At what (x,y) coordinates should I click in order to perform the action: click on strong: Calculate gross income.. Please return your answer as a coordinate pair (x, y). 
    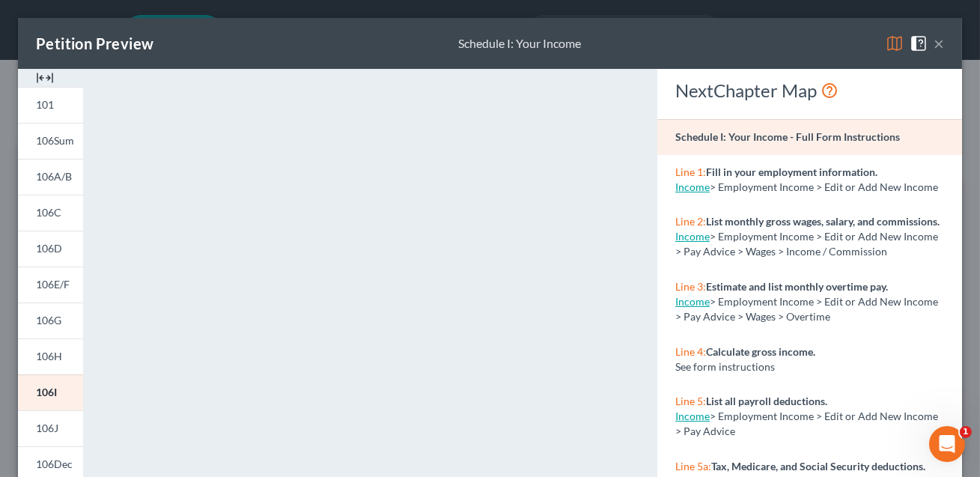
    Looking at the image, I should click on (760, 351).